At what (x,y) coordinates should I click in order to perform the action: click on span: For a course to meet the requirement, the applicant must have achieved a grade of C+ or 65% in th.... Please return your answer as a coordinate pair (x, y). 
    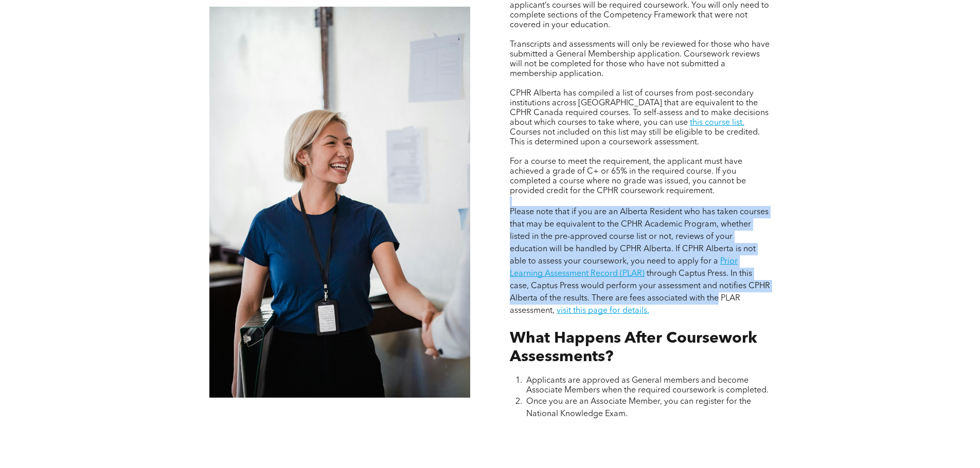
    Looking at the image, I should click on (628, 176).